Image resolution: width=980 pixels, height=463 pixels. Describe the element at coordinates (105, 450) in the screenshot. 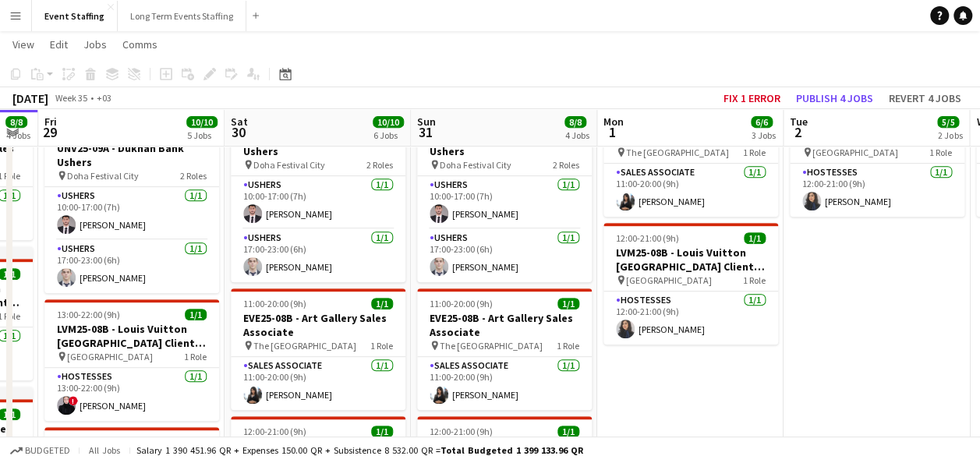

I see `span: All jobs` at that location.